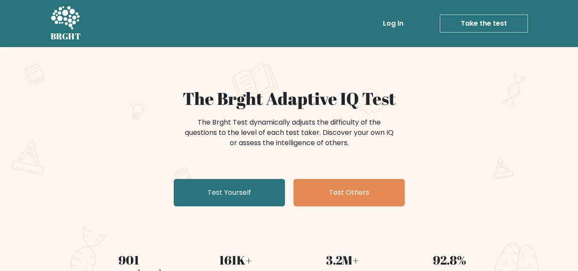  Describe the element at coordinates (349, 193) in the screenshot. I see `a: Test Others` at that location.